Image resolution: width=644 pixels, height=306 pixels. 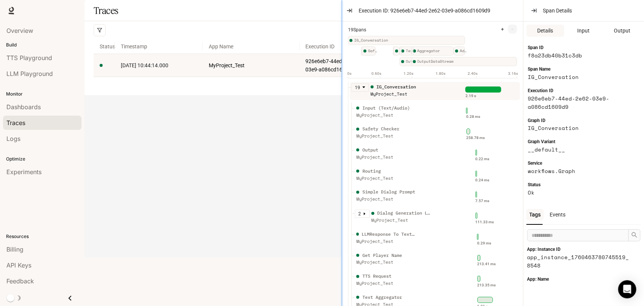 I want to click on text: 0s, so click(x=350, y=73).